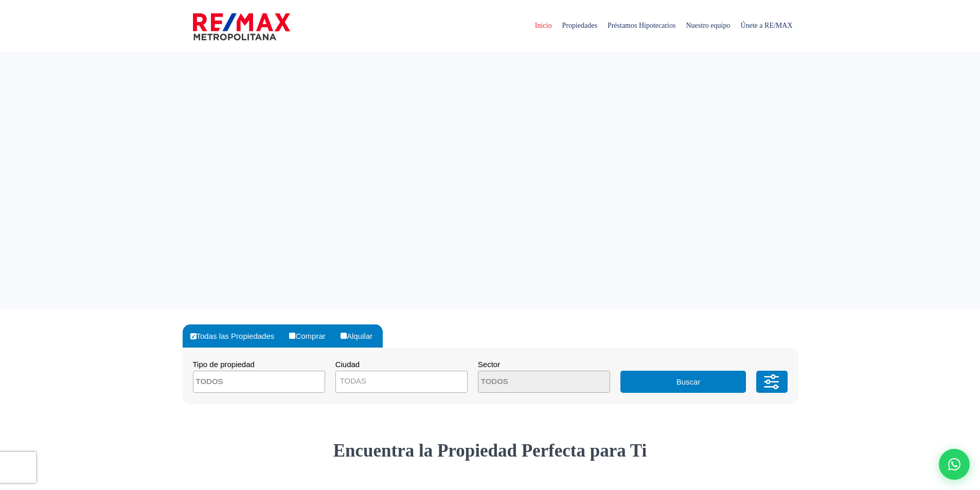 Image resolution: width=980 pixels, height=490 pixels. Describe the element at coordinates (766, 26) in the screenshot. I see `span: Únete a RE/MAX` at that location.